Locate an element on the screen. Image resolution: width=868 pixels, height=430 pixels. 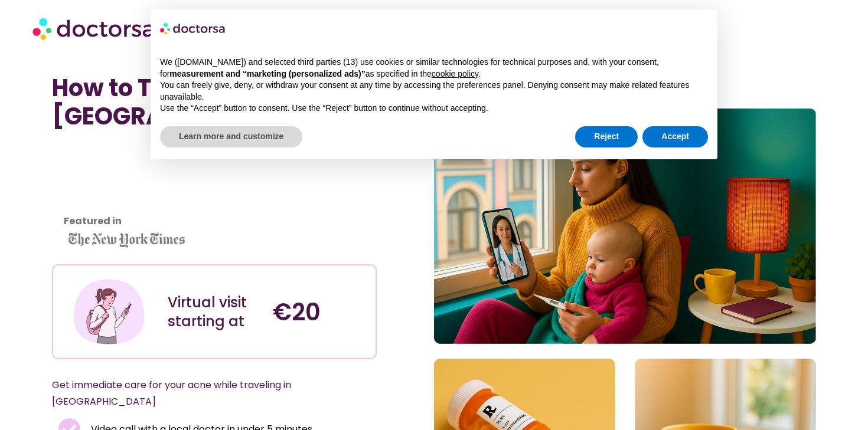
button: Accept is located at coordinates (675, 137).